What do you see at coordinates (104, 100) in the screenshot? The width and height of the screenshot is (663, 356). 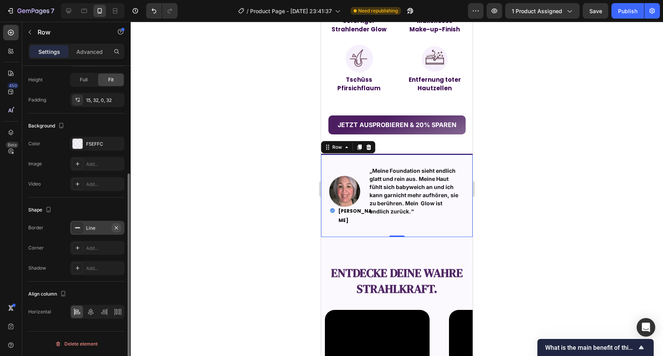 I see `div: 15, 32, 0, 32` at bounding box center [104, 100].